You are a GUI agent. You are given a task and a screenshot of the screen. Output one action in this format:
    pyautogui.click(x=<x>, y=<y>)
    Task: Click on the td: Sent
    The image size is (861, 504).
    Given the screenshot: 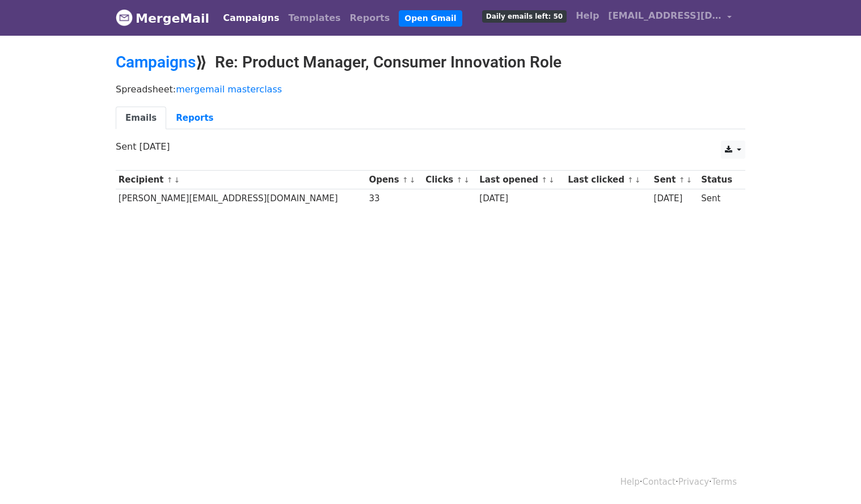 What is the action you would take?
    pyautogui.click(x=719, y=198)
    